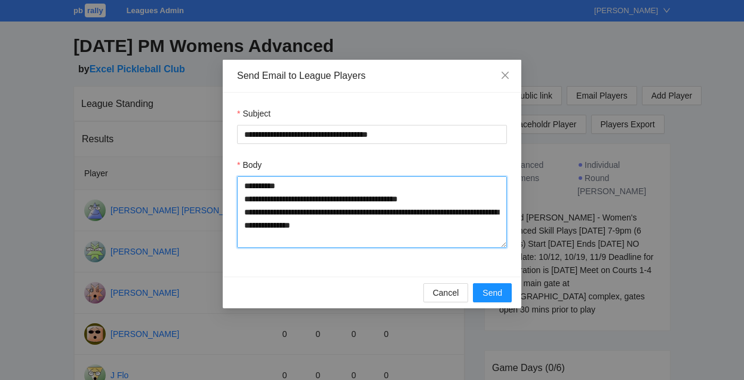 The image size is (744, 380). What do you see at coordinates (446, 293) in the screenshot?
I see `span: Cancel` at bounding box center [446, 293].